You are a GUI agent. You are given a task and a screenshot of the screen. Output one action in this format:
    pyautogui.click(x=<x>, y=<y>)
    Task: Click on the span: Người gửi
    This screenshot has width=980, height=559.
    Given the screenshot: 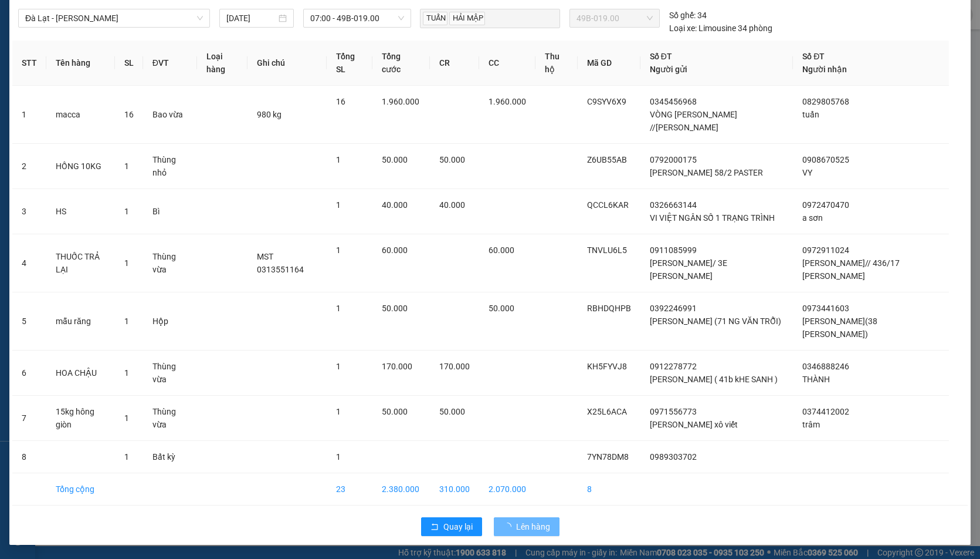 What is the action you would take?
    pyautogui.click(x=669, y=69)
    